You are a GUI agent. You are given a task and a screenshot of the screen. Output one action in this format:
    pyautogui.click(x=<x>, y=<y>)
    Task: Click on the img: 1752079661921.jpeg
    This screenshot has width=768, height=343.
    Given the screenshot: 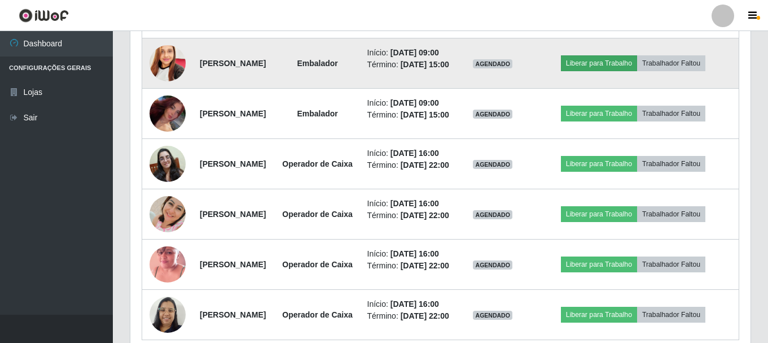 What is the action you would take?
    pyautogui.click(x=168, y=264)
    